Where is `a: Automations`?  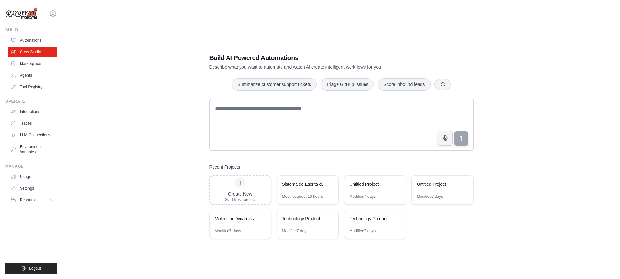 a: Automations is located at coordinates (32, 40).